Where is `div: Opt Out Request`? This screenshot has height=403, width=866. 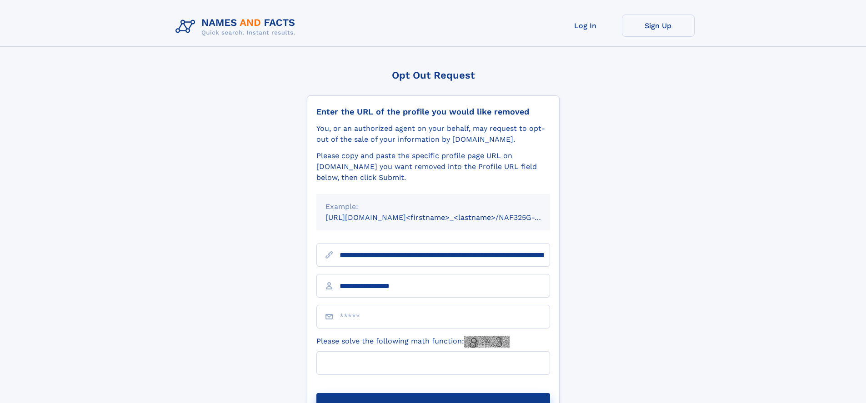 div: Opt Out Request is located at coordinates (433, 75).